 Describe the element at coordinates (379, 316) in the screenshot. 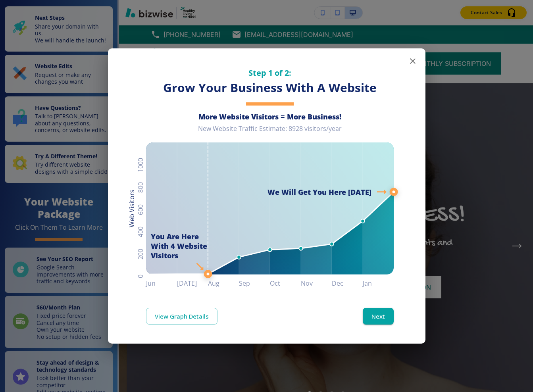

I see `button: Next` at that location.